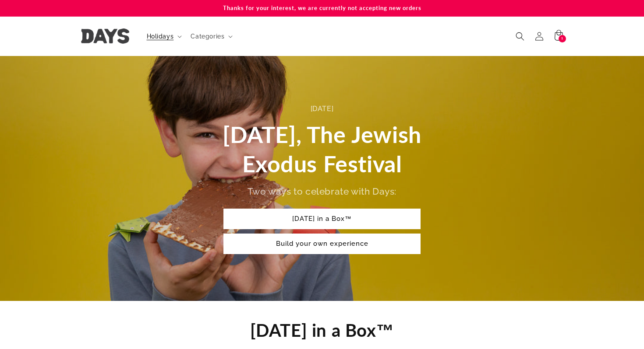 The image size is (644, 349). What do you see at coordinates (322, 191) in the screenshot?
I see `span: Two ways to celebrate with Days:` at bounding box center [322, 191].